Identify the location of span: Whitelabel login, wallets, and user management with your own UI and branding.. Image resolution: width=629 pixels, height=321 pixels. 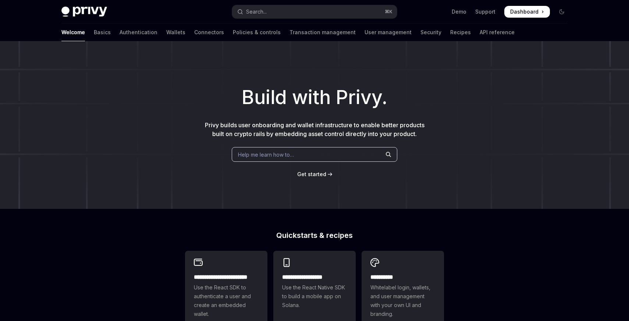
(403, 301).